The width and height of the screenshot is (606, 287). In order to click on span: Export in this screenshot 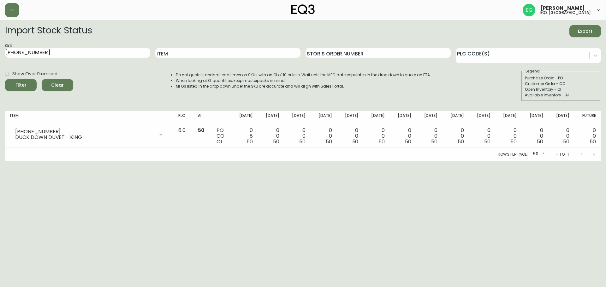, I will do `click(585, 31)`.